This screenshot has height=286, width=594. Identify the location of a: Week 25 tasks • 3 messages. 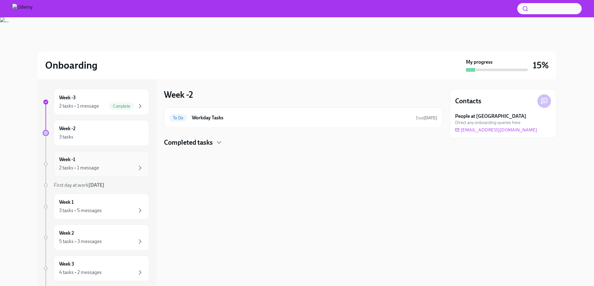
(96, 237).